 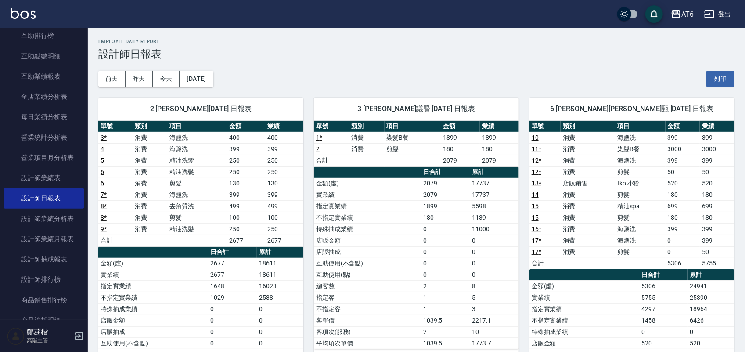 What do you see at coordinates (246, 183) in the screenshot?
I see `td: 130` at bounding box center [246, 183].